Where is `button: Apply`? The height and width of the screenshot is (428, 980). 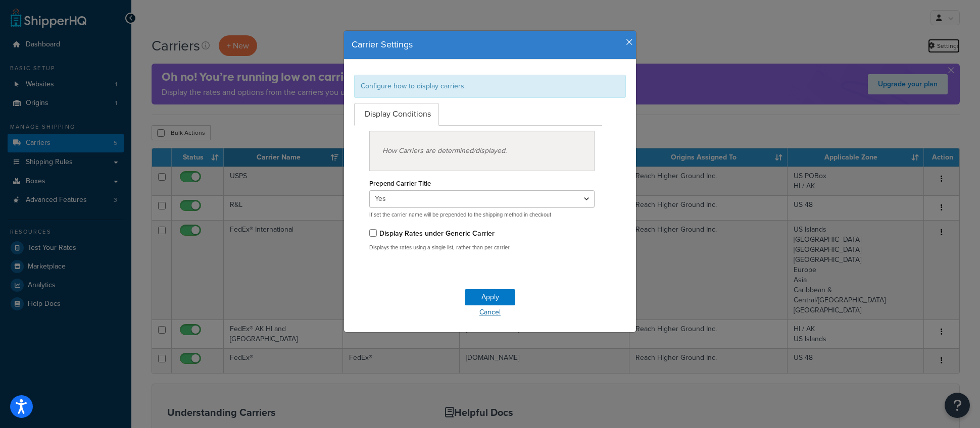 button: Apply is located at coordinates (490, 297).